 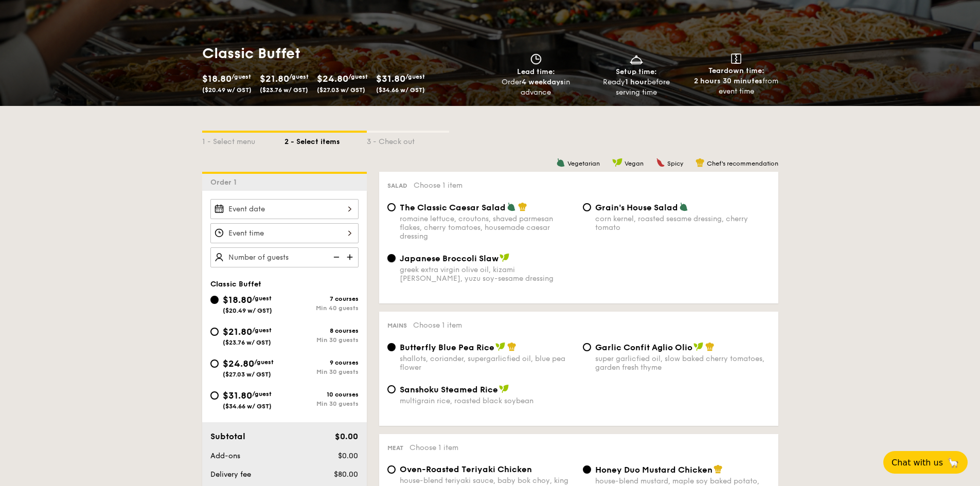 What do you see at coordinates (228, 436) in the screenshot?
I see `span: Subtotal` at bounding box center [228, 436].